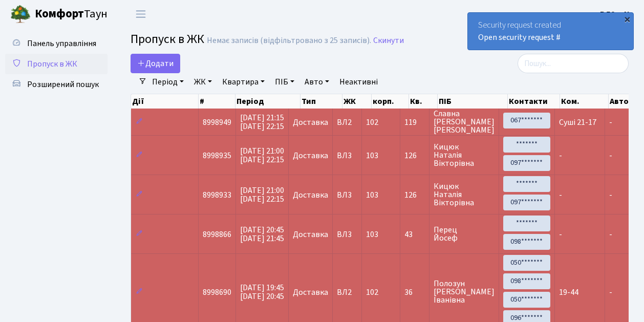  Describe the element at coordinates (21, 14) in the screenshot. I see `img: logo.png` at that location.